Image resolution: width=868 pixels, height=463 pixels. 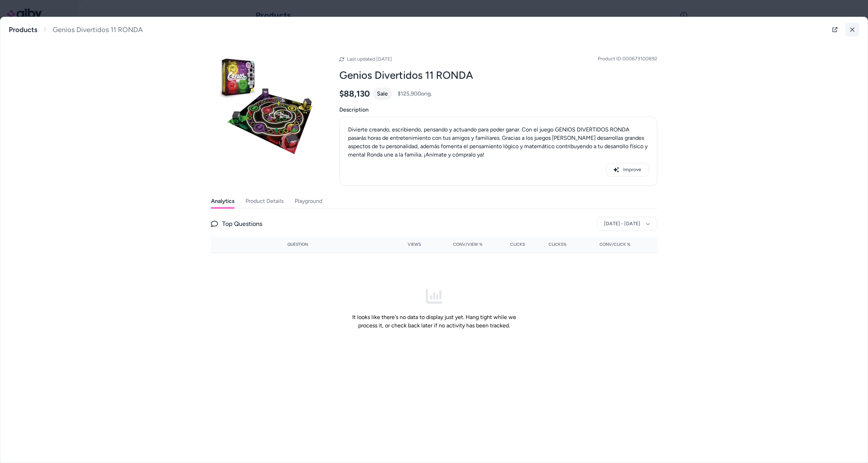 I want to click on span: Product ID: 000673100892, so click(x=628, y=59).